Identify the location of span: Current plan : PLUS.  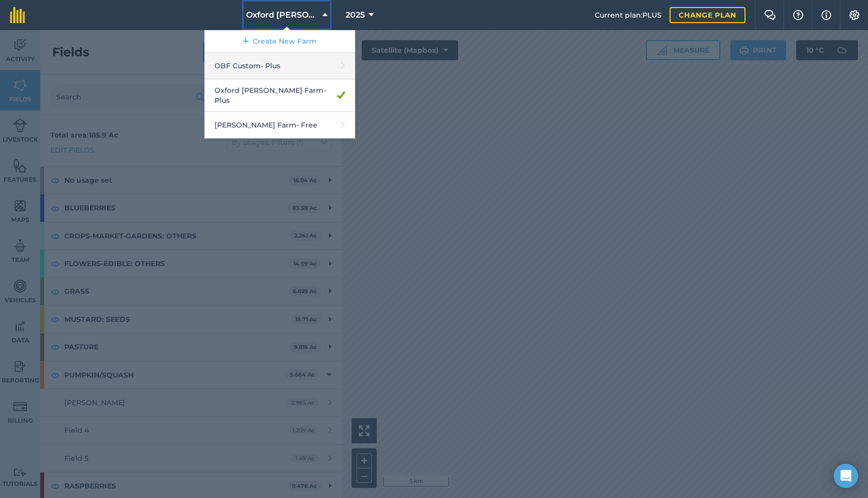
(628, 15).